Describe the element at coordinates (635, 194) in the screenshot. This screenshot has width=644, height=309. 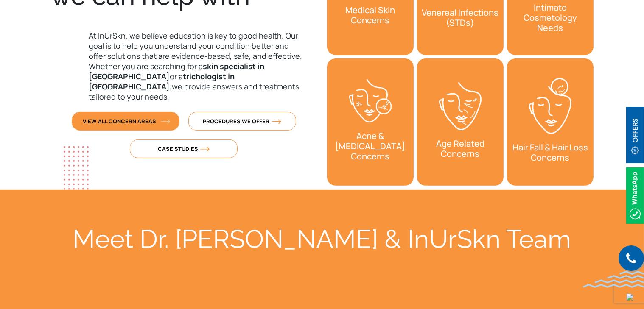
I see `a: Whatsappicon` at that location.